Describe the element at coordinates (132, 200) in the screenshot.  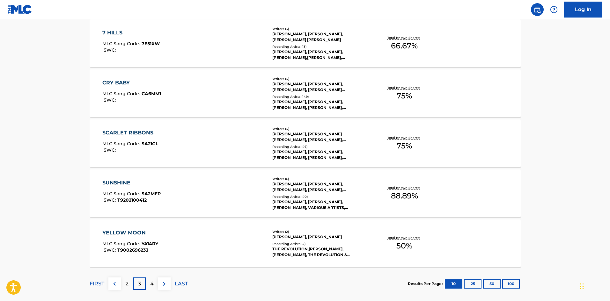
I see `span: T9202100412` at that location.